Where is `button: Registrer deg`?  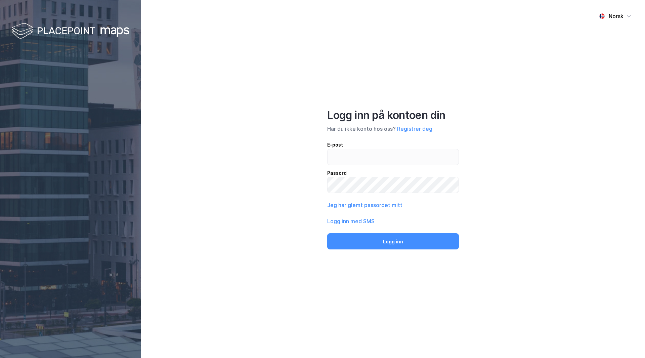 button: Registrer deg is located at coordinates (415, 129).